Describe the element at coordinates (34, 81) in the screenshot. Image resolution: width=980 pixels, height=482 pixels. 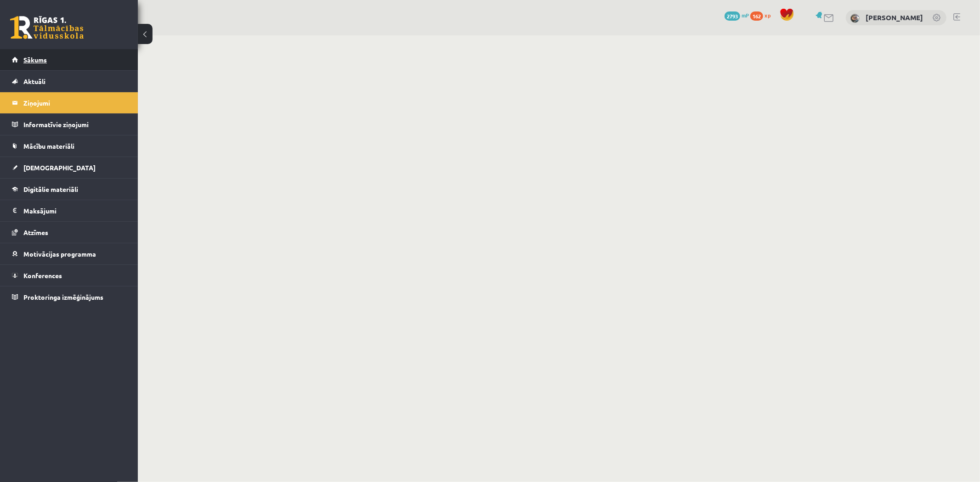
I see `span: Aktuāli` at that location.